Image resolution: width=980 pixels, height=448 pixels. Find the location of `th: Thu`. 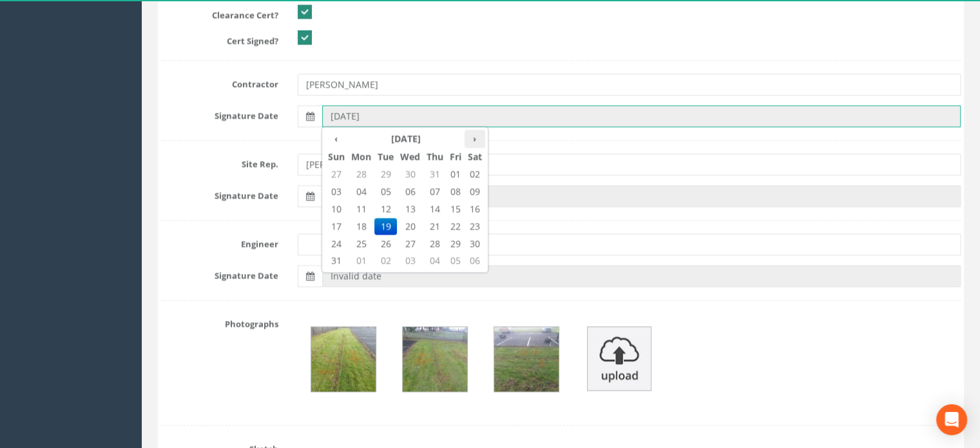

th: Thu is located at coordinates (435, 157).